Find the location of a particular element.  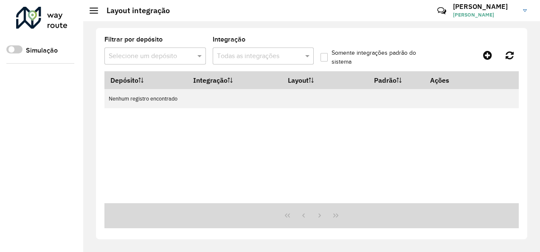

th: Depósito is located at coordinates (146, 80).